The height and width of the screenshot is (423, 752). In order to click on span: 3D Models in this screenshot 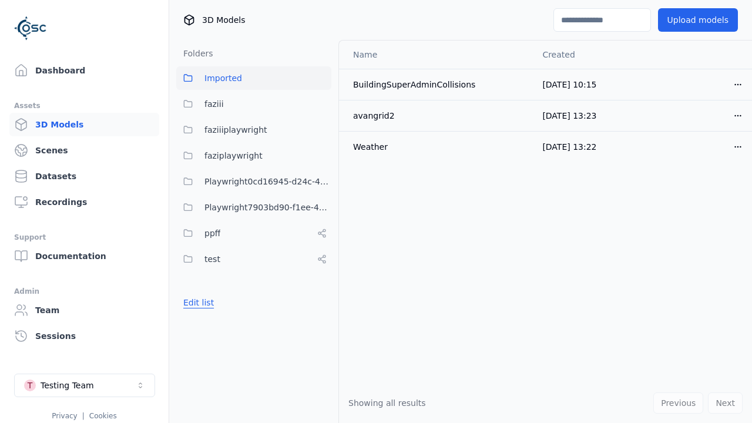, I will do `click(223, 20)`.